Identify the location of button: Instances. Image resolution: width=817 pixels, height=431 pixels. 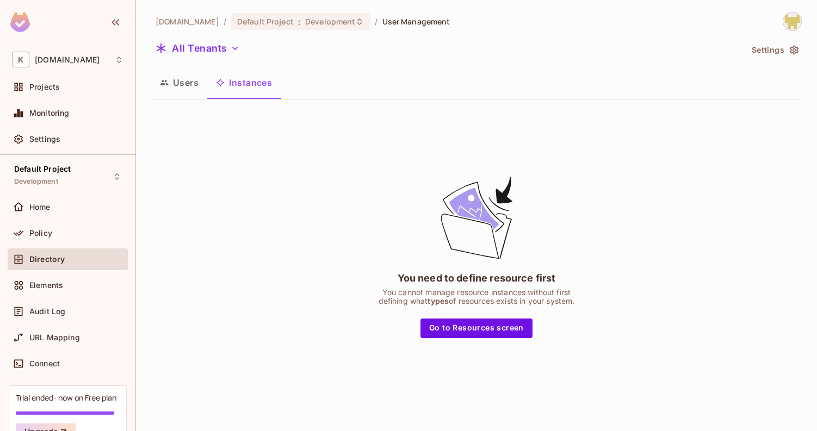
(244, 83).